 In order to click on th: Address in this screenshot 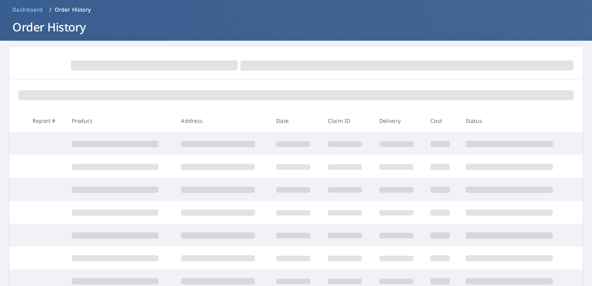, I will do `click(223, 121)`.